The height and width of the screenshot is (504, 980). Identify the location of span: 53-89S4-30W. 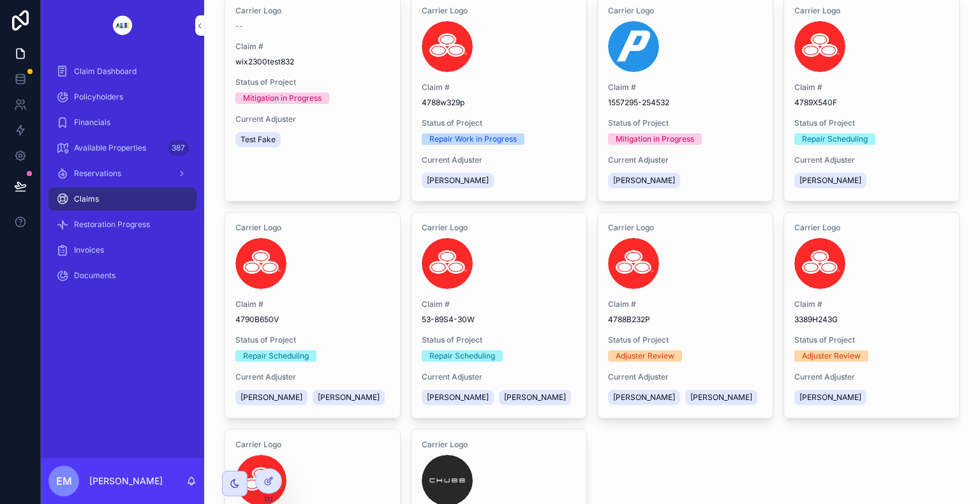
(499, 320).